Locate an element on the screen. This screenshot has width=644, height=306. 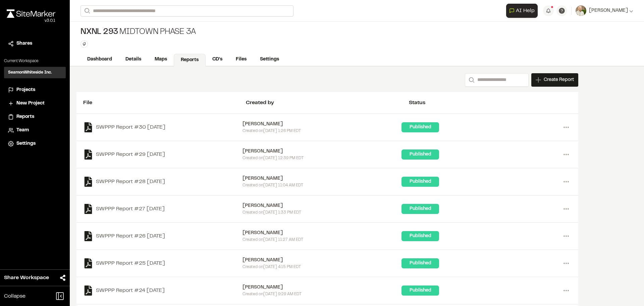
button: Open AI Assistant is located at coordinates (522, 11).